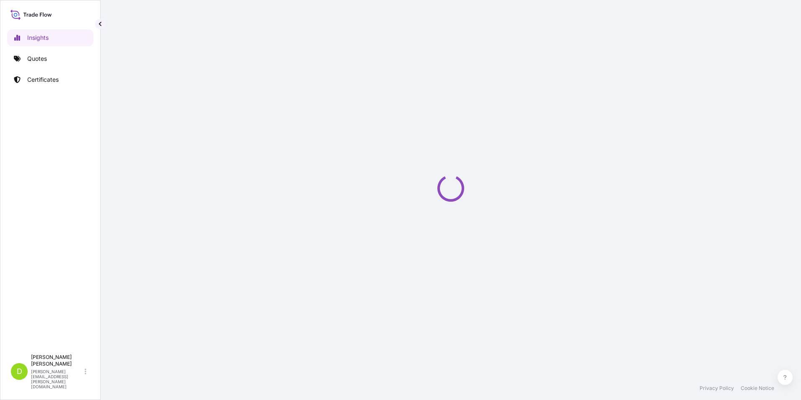 This screenshot has height=400, width=801. Describe the element at coordinates (50, 80) in the screenshot. I see `a: Certificates` at that location.